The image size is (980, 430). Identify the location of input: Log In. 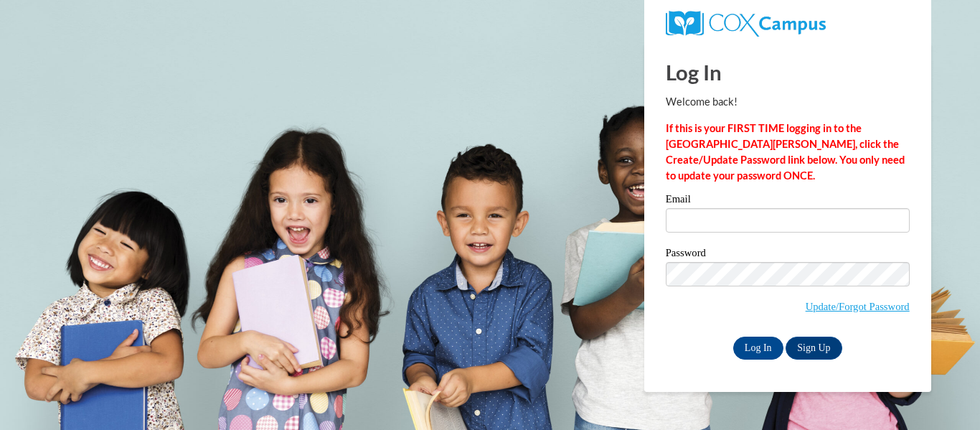
(759, 349).